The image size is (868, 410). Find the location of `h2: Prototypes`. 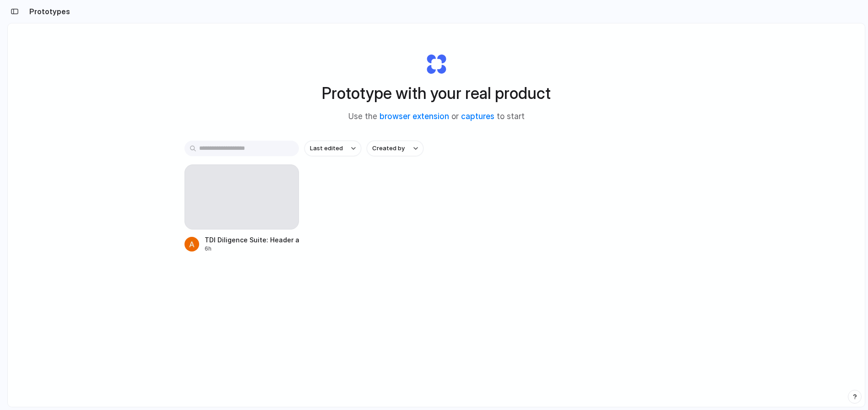

h2: Prototypes is located at coordinates (47, 11).